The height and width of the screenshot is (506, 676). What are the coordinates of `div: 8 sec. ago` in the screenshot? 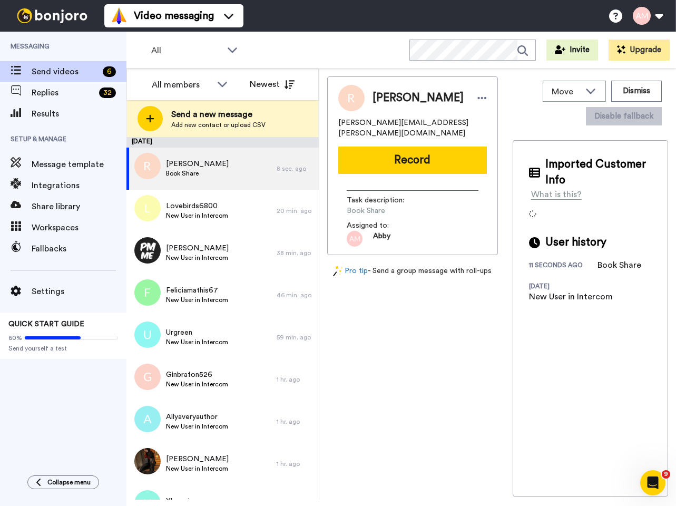 It's located at (295, 169).